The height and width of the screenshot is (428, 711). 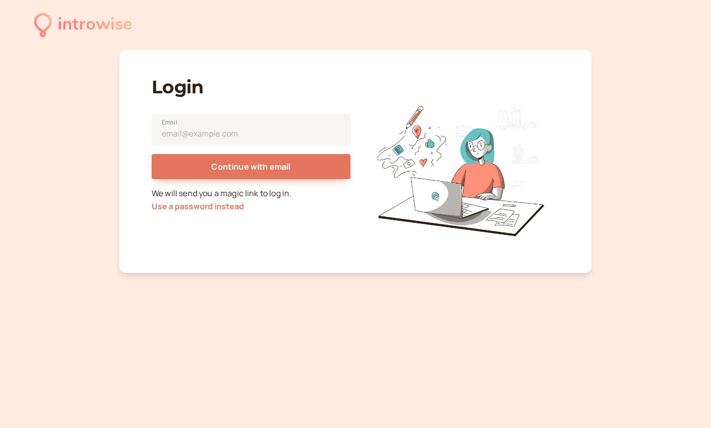 What do you see at coordinates (251, 167) in the screenshot?
I see `button: Continue with email` at bounding box center [251, 167].